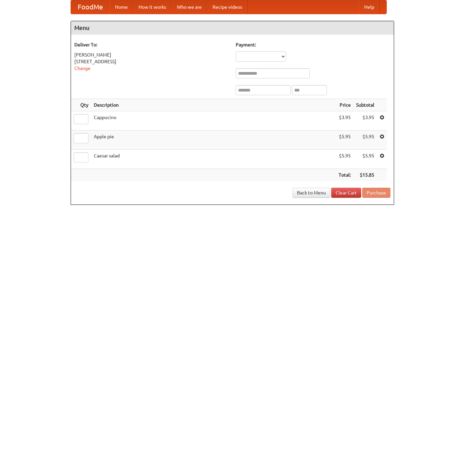 This screenshot has width=457, height=476. I want to click on a: Who we are, so click(189, 7).